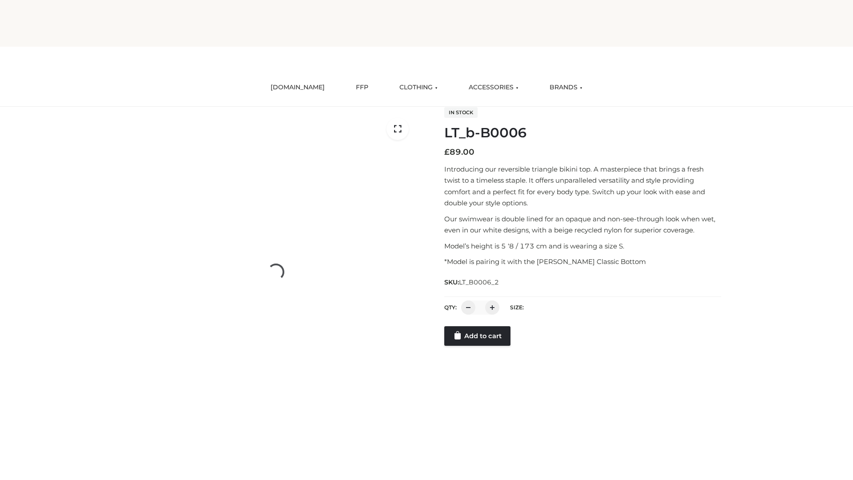 The image size is (853, 480). I want to click on h1: LT_b-B0006, so click(583, 133).